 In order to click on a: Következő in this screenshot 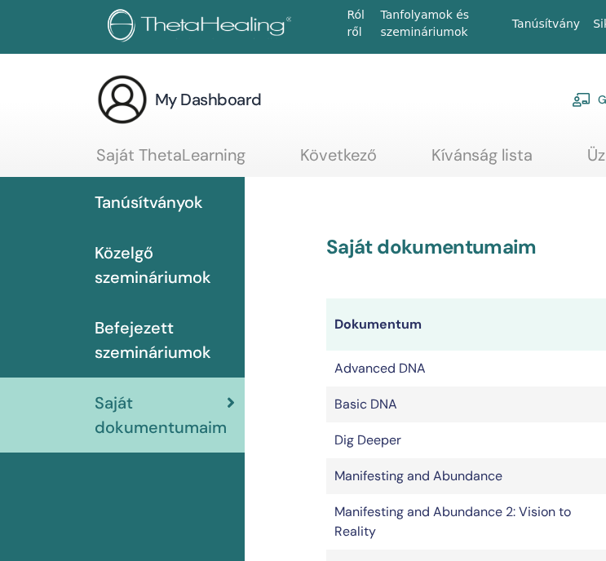, I will do `click(338, 161)`.